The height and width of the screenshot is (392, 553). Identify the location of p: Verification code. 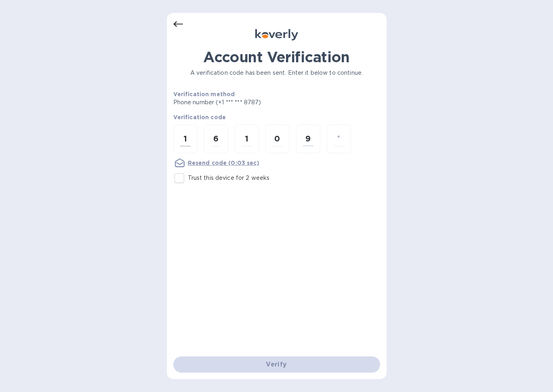
(276, 117).